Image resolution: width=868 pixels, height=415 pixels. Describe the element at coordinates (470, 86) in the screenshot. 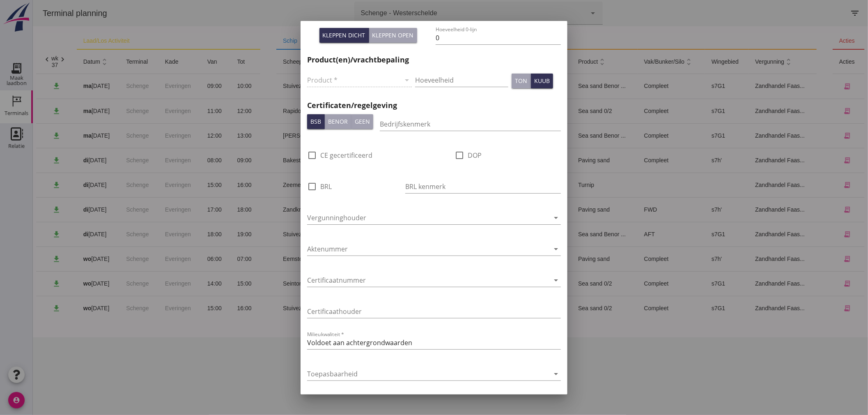

I see `td: 1149` at that location.